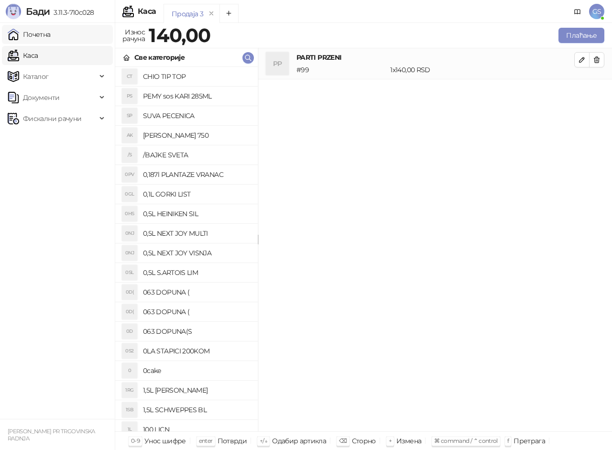 The width and height of the screenshot is (612, 450). Describe the element at coordinates (36, 77) in the screenshot. I see `span: Каталог` at that location.